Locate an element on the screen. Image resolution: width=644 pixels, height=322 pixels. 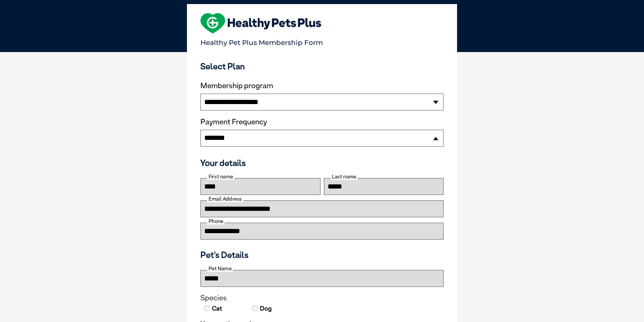
legend: Species is located at coordinates (322, 298).